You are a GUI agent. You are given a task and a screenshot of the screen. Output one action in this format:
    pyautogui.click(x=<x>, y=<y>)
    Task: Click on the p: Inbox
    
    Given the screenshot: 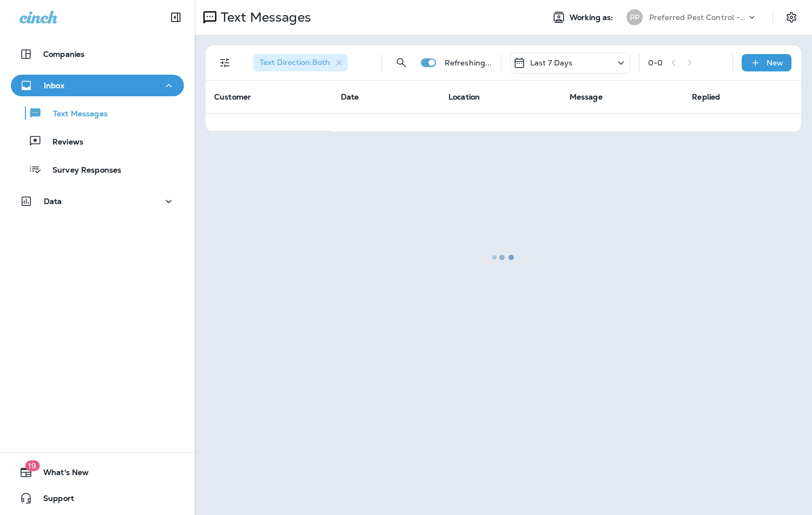 What is the action you would take?
    pyautogui.click(x=54, y=85)
    